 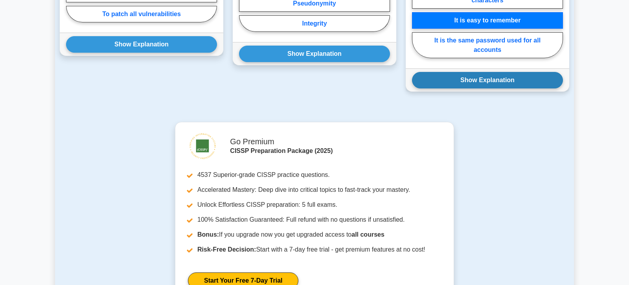 What do you see at coordinates (314, 24) in the screenshot?
I see `label: Integrity` at bounding box center [314, 24].